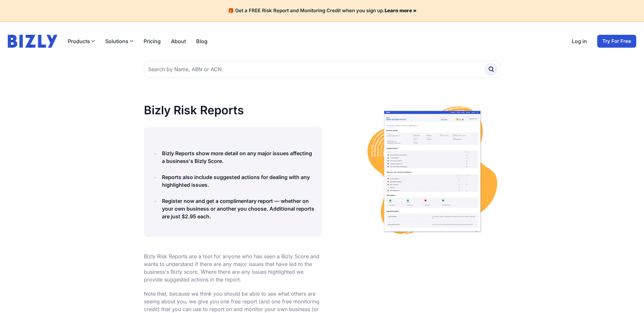  What do you see at coordinates (233, 110) in the screenshot?
I see `h1: Bizly Risk Reports` at bounding box center [233, 110].